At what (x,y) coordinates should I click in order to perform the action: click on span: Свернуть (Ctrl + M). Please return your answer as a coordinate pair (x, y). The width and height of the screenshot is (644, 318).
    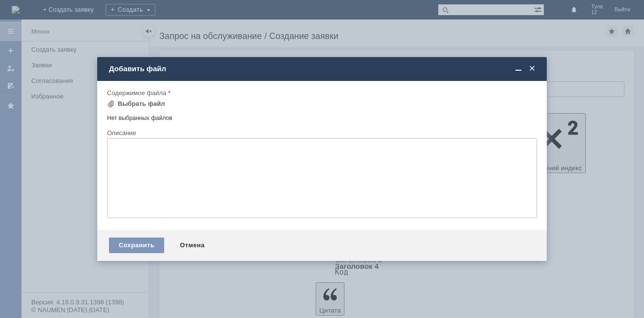
    Looking at the image, I should click on (519, 69).